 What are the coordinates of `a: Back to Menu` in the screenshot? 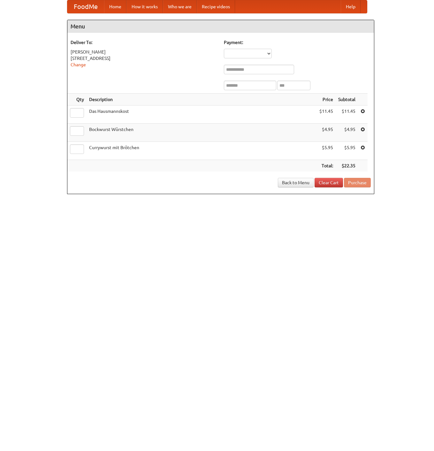 It's located at (295, 183).